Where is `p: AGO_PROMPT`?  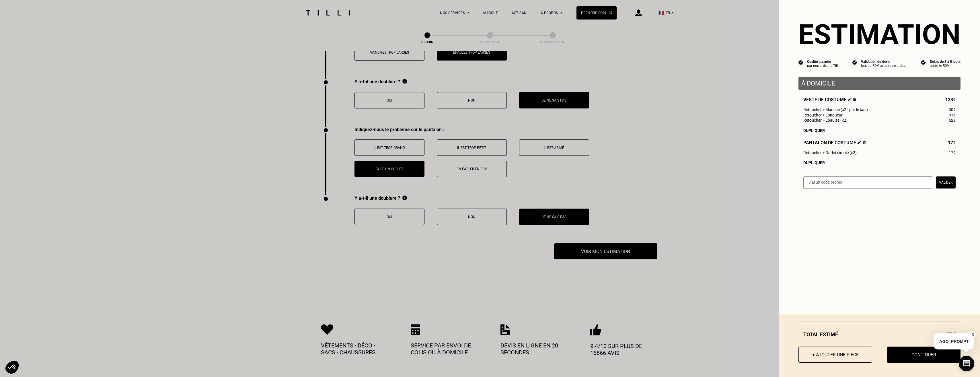 p: AGO_PROMPT is located at coordinates (954, 342).